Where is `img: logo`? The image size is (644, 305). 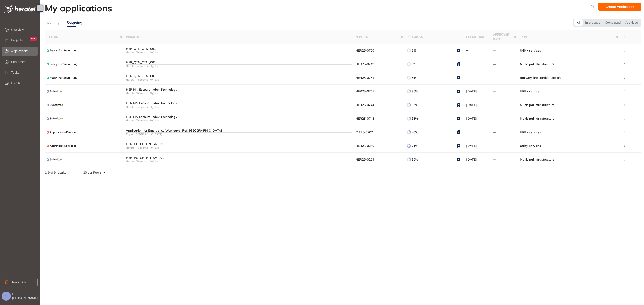
img: logo is located at coordinates (19, 9).